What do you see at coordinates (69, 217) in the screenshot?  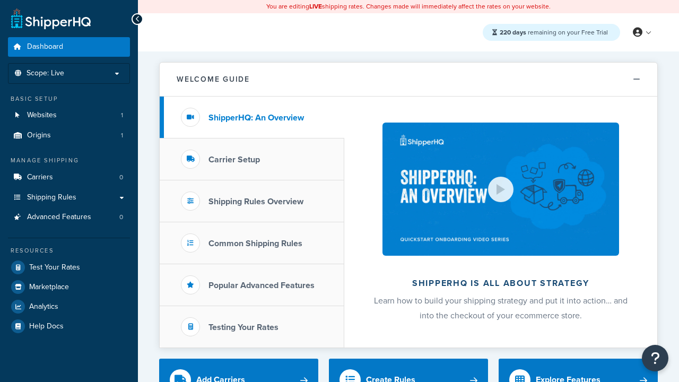 I see `li: Advanced Features` at bounding box center [69, 217].